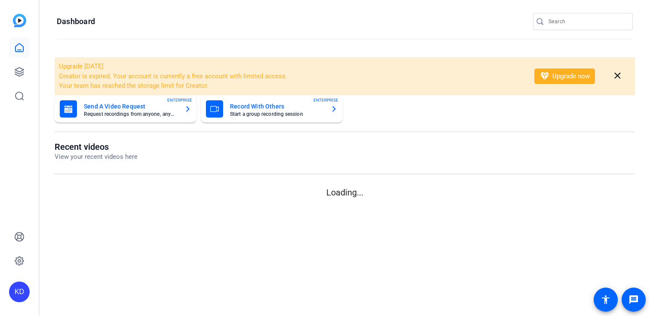 The image size is (650, 316). What do you see at coordinates (126, 109) in the screenshot?
I see `button: Send A Video RequestRequest recordings from anyone, anywhereENTERPRISE` at bounding box center [126, 109].